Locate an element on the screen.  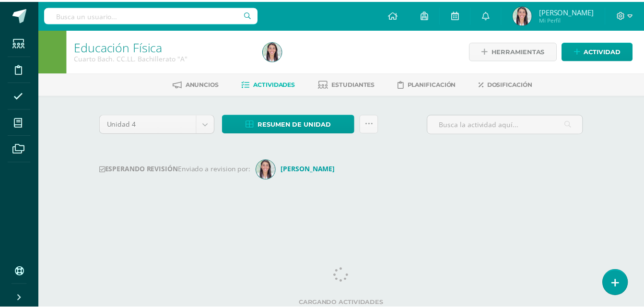
a: Herramientas is located at coordinates (518, 50).